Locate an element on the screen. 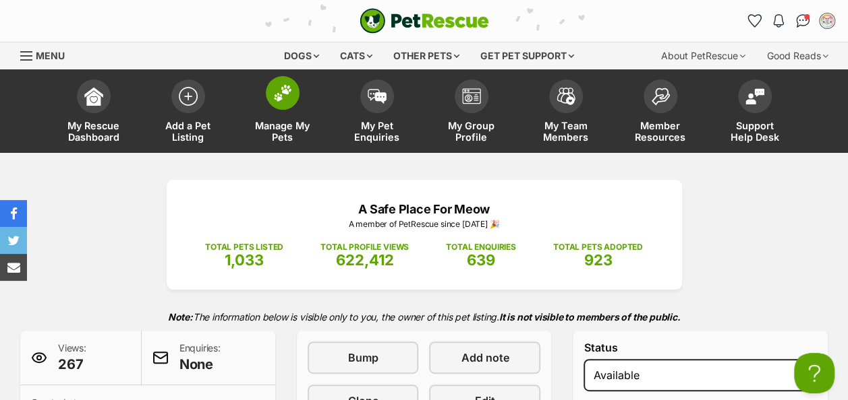 This screenshot has height=400, width=848. div: Good Reads is located at coordinates (797, 56).